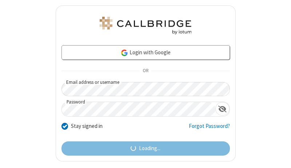 The width and height of the screenshot is (291, 168). I want to click on div: Show password, so click(222, 108).